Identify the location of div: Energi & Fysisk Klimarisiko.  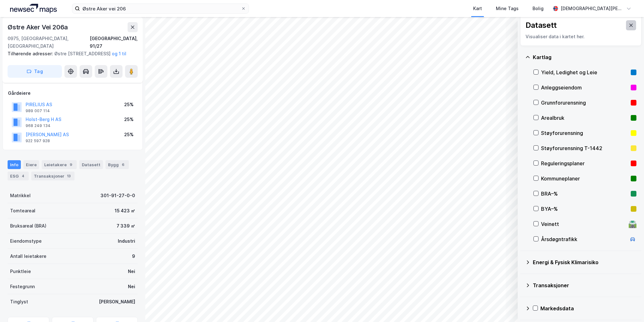
(585, 263).